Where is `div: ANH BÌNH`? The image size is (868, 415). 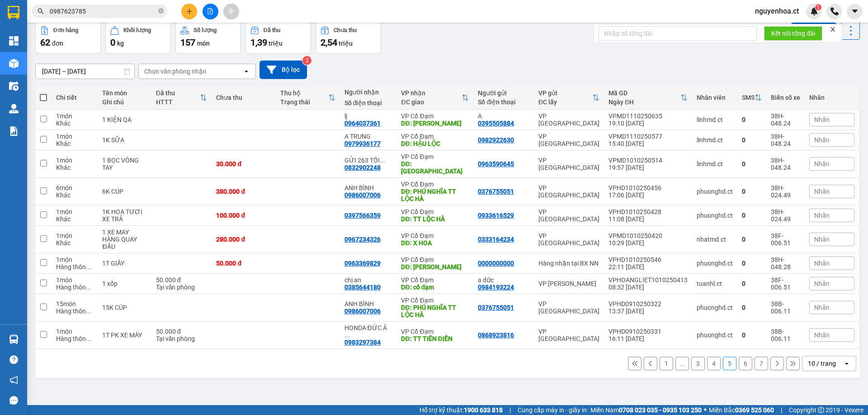
div: ANH BÌNH is located at coordinates (368, 188).